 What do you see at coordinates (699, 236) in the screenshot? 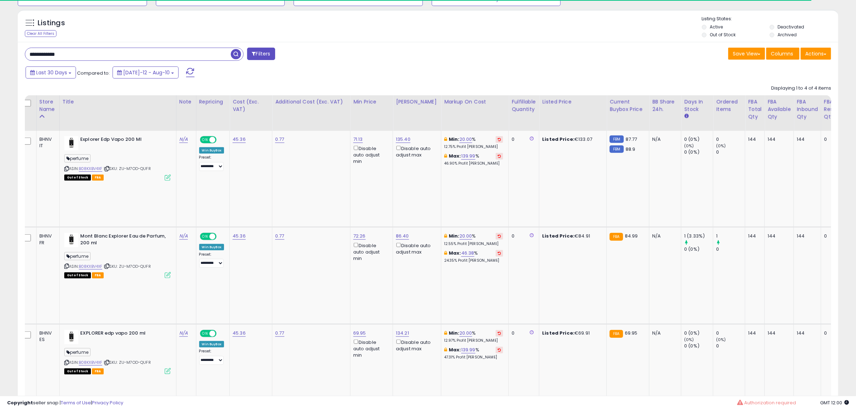
I see `div: 1 (3.33%)` at bounding box center [699, 236].